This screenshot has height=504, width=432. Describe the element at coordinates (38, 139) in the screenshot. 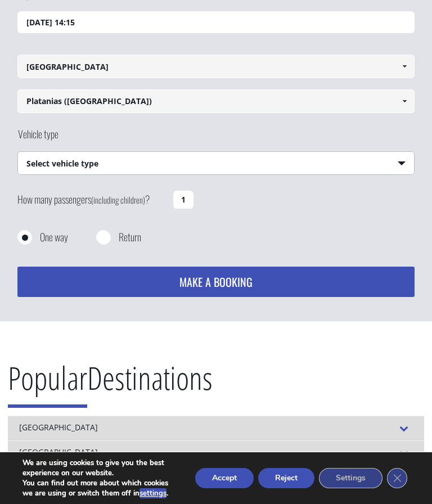

I see `label: Vehicle type` at that location.